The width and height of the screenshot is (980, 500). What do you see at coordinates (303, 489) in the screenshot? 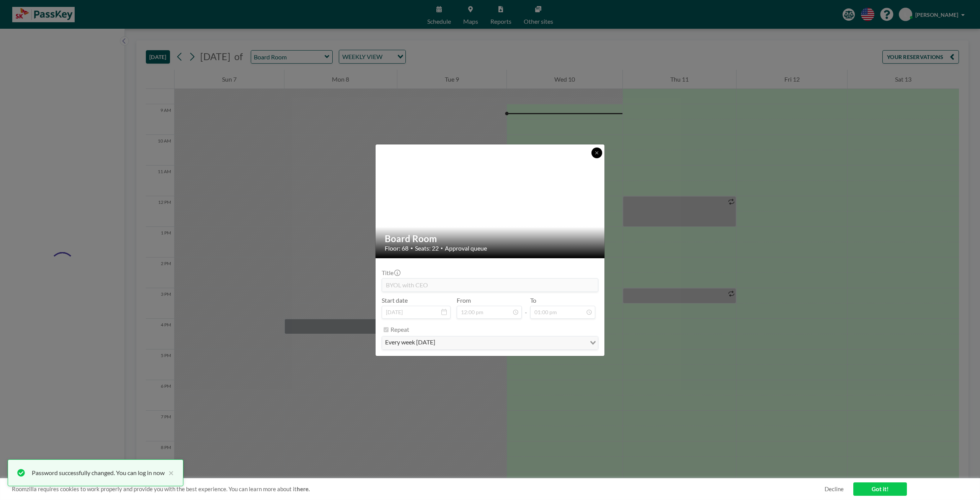
I see `a: here.` at bounding box center [303, 489].